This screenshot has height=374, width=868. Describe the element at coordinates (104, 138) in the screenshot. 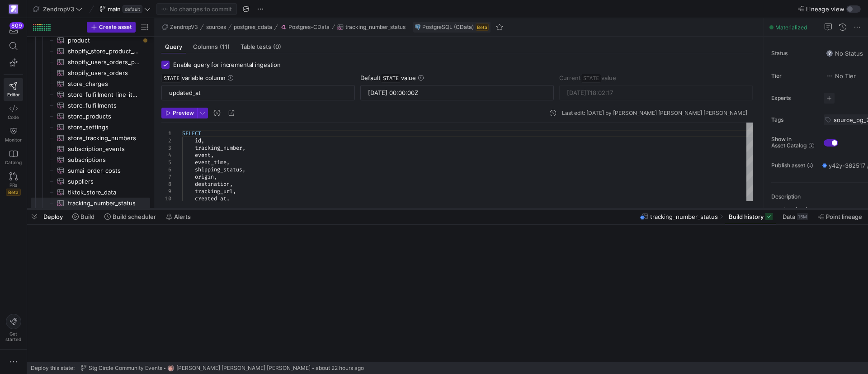

I see `span: store_tracking_numbers​​​​​​​​​` at that location.